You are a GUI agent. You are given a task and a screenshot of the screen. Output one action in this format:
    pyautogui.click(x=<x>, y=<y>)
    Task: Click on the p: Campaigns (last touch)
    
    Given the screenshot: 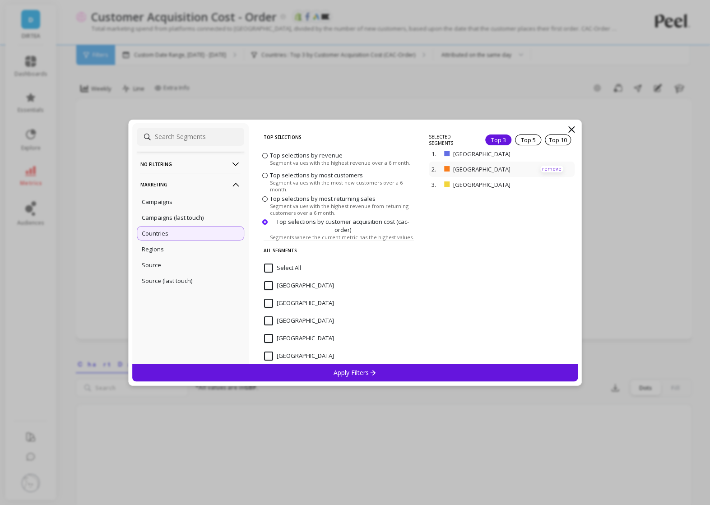 What is the action you would take?
    pyautogui.click(x=172, y=218)
    